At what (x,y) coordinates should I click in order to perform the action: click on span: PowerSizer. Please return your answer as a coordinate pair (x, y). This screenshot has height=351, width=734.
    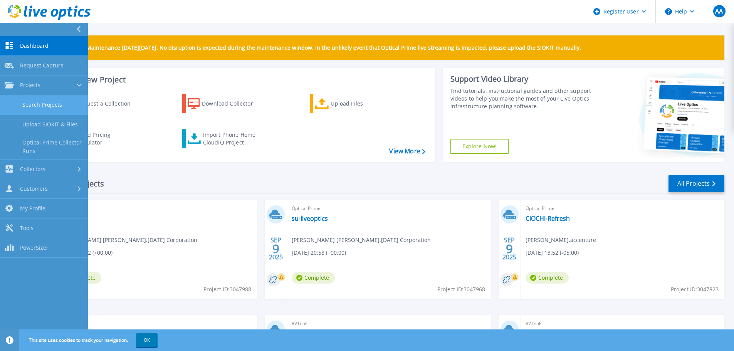
    Looking at the image, I should click on (34, 248).